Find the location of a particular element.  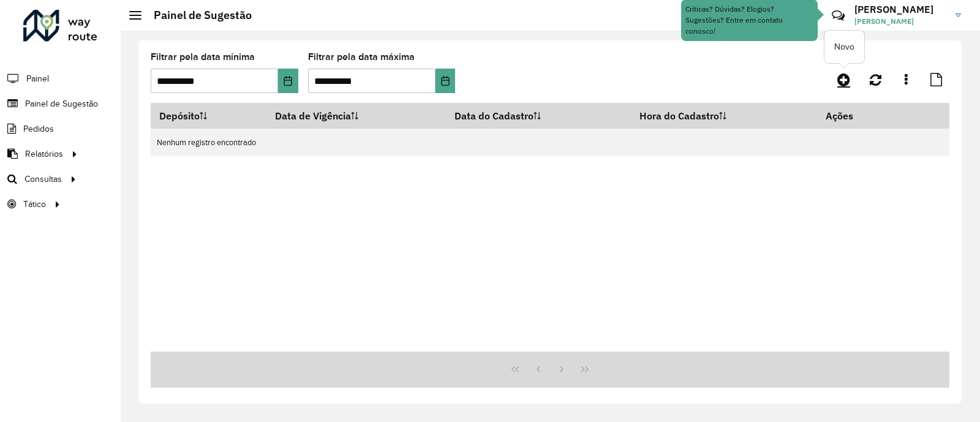

a: Contato Rápido is located at coordinates (838, 15).